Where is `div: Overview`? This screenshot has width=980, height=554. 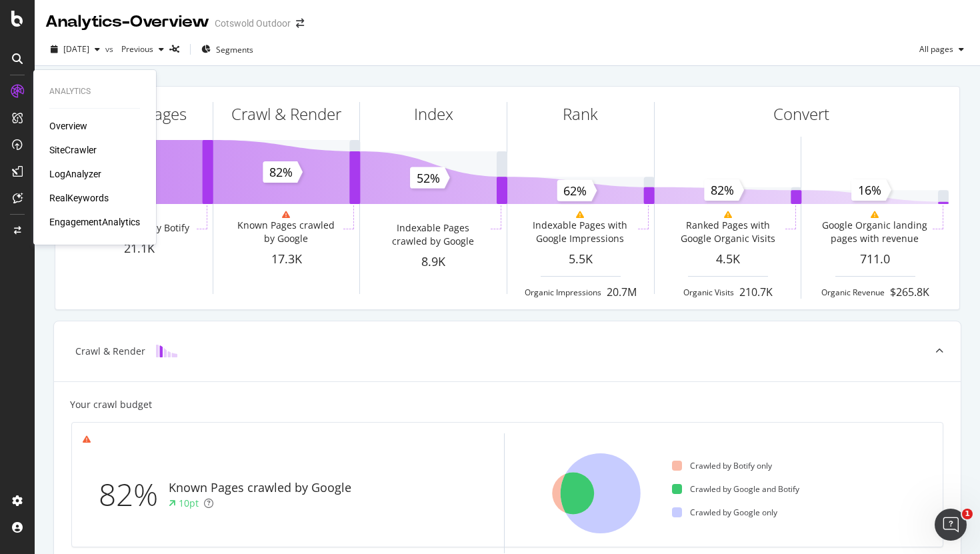
div: Overview is located at coordinates (68, 126).